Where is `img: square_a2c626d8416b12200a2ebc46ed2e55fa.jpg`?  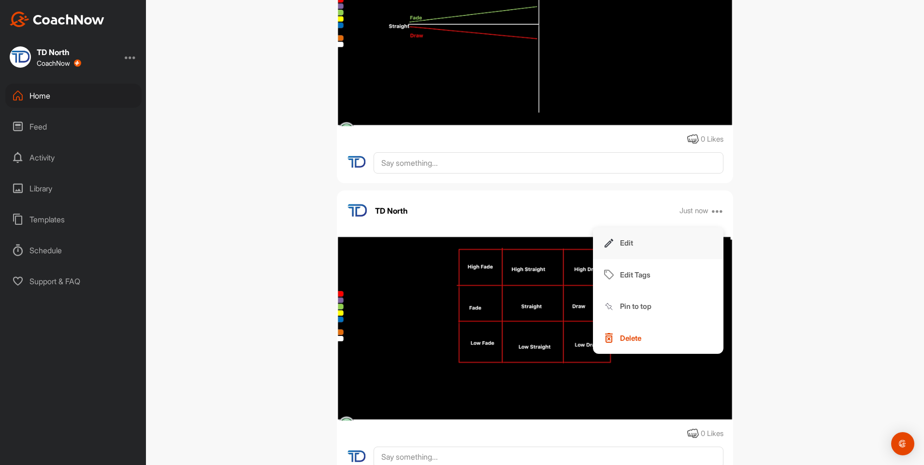
img: square_a2c626d8416b12200a2ebc46ed2e55fa.jpg is located at coordinates (20, 57).